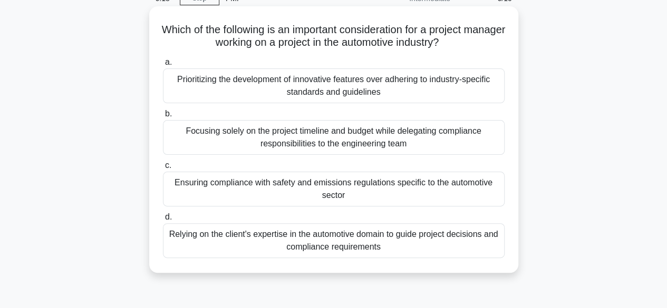 The image size is (667, 308). What do you see at coordinates (334, 241) in the screenshot?
I see `div: Relying on the client's expertise in the automotive domain to guide project decisions and complia...` at bounding box center [334, 241].